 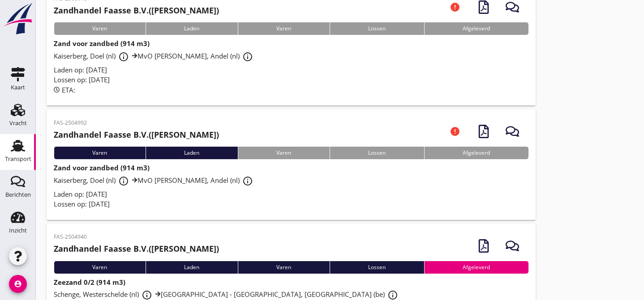 What do you see at coordinates (18, 230) in the screenshot?
I see `div: Inzicht` at bounding box center [18, 230].